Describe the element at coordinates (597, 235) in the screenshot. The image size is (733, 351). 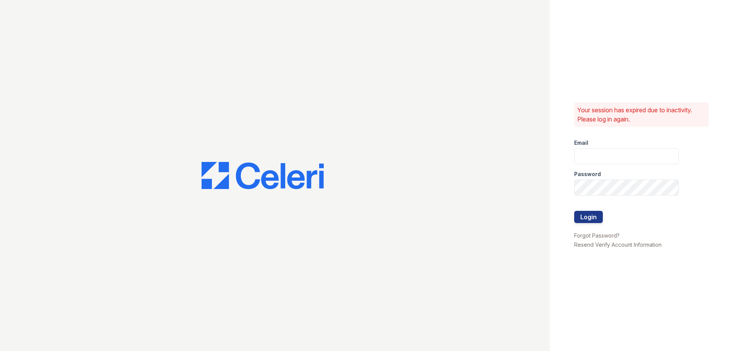
I see `a: Forgot Password?` at that location.